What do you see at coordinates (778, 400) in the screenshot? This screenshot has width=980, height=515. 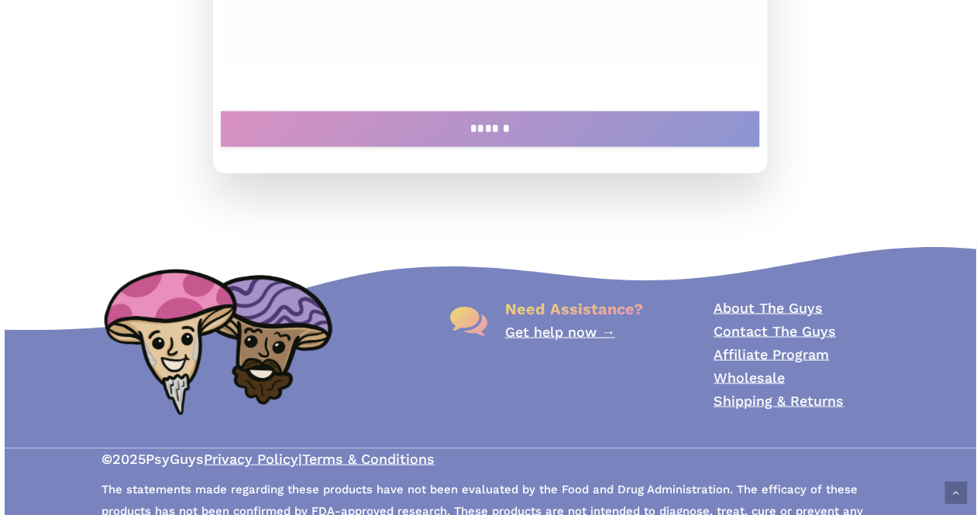 I see `a: Shipping & Returns` at bounding box center [778, 400].